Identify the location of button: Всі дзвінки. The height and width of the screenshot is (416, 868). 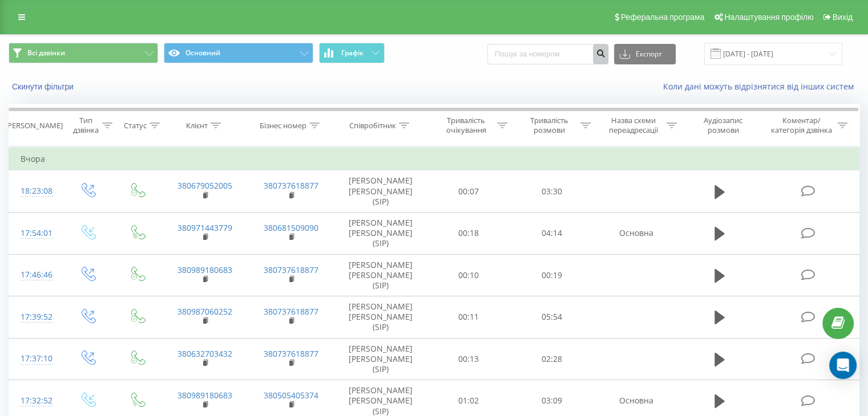
(83, 53).